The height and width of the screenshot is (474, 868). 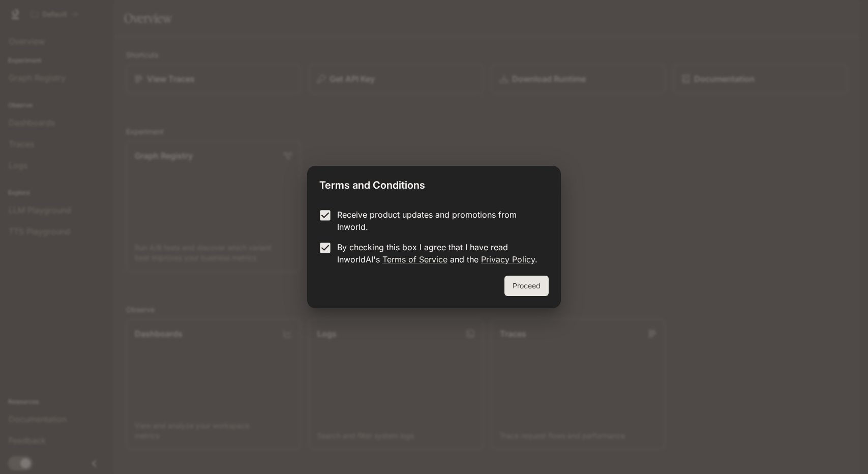 I want to click on h2: Terms and Conditions, so click(x=434, y=183).